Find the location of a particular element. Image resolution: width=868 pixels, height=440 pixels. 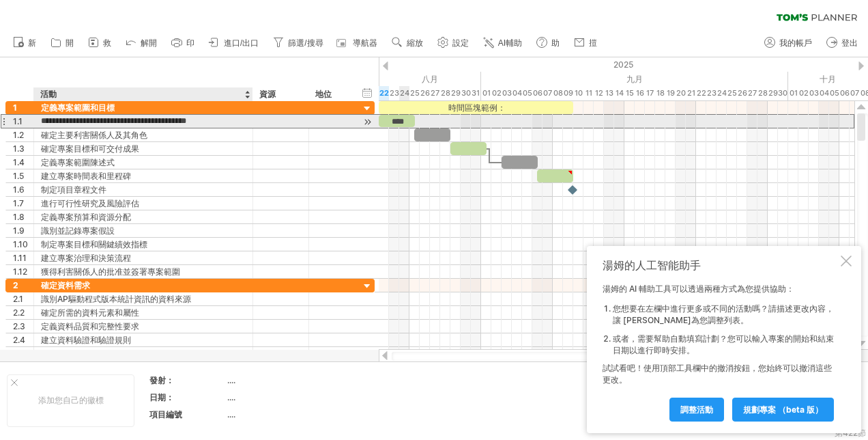

div: Tuesday, 23 September 2025 is located at coordinates (711, 93).